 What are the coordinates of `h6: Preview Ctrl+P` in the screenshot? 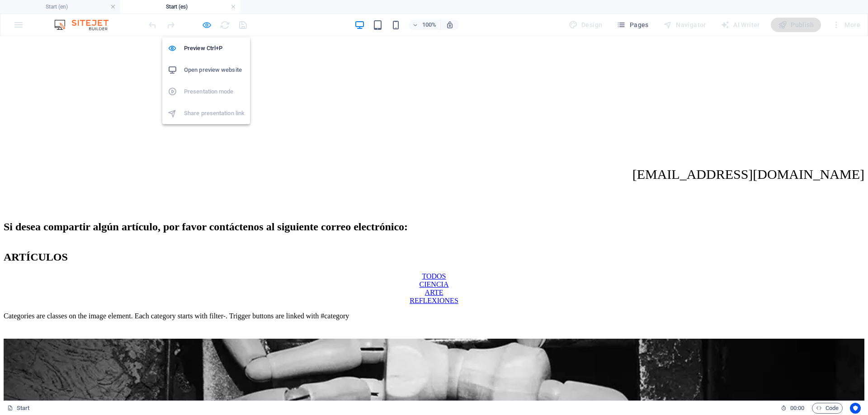 It's located at (214, 48).